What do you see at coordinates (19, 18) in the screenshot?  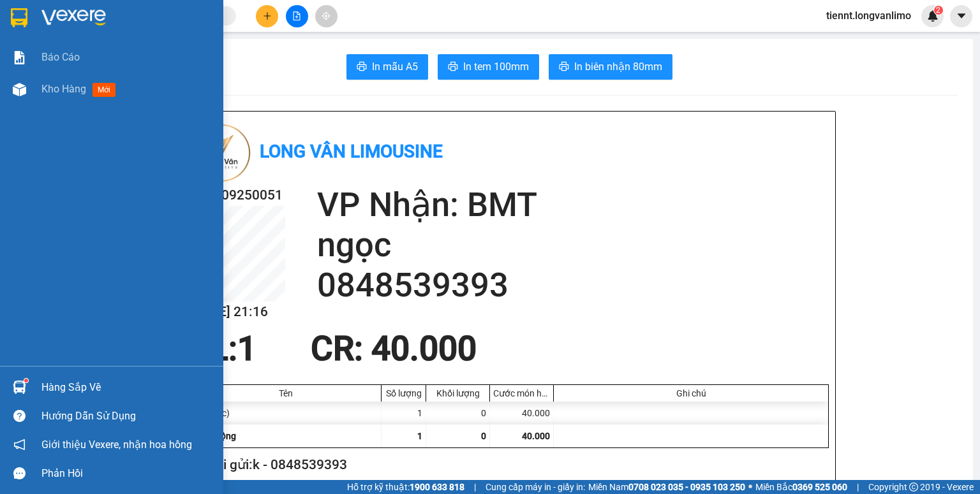 I see `img: logo-vxr` at bounding box center [19, 18].